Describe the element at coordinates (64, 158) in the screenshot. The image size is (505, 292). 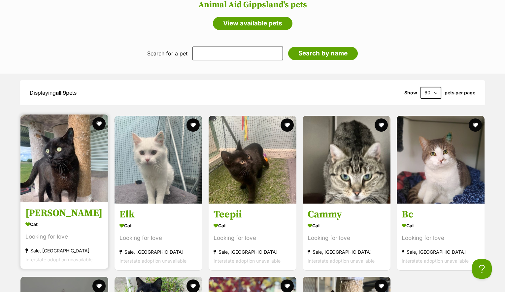
I see `img: Marshall` at that location.